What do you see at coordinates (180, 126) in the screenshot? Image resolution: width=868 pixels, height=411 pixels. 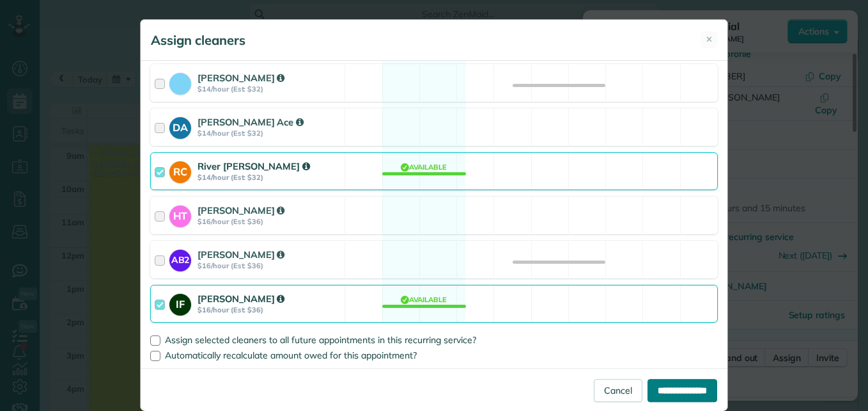 I see `strong: DA` at bounding box center [180, 126].